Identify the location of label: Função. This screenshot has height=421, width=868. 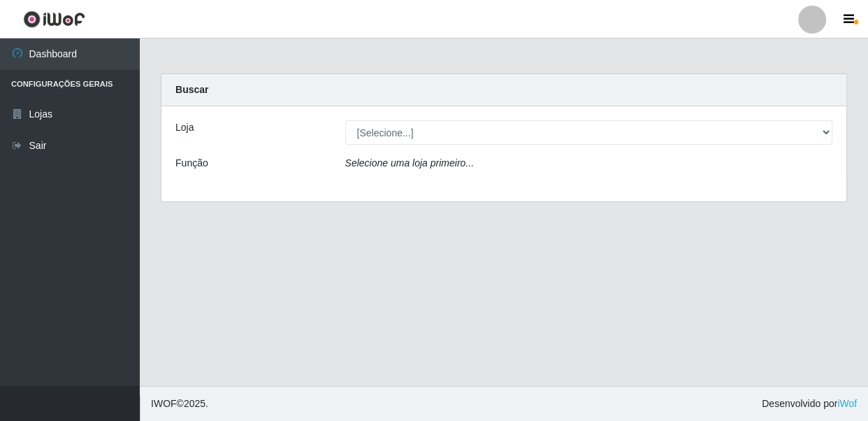
(192, 163).